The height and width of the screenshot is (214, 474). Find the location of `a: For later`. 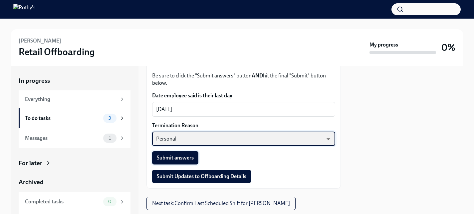

a: For later is located at coordinates (75, 163).